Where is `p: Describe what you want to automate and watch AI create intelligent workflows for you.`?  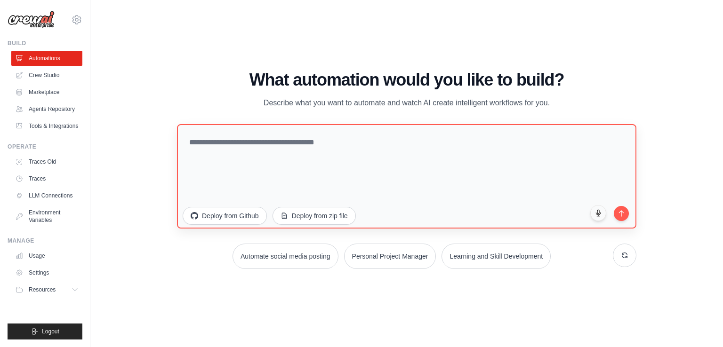
p: Describe what you want to automate and watch AI create intelligent workflows for you. is located at coordinates (406, 103).